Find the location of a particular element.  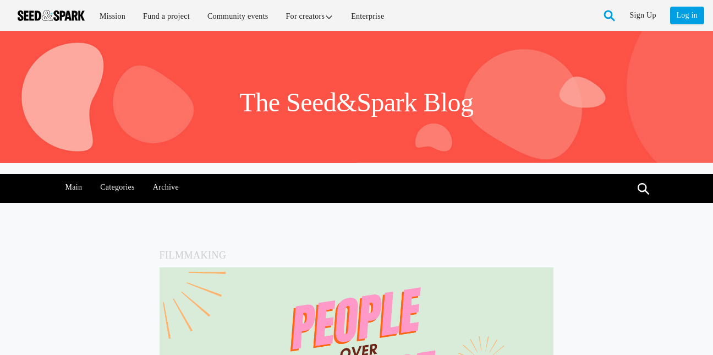

a: Categories is located at coordinates (118, 187).